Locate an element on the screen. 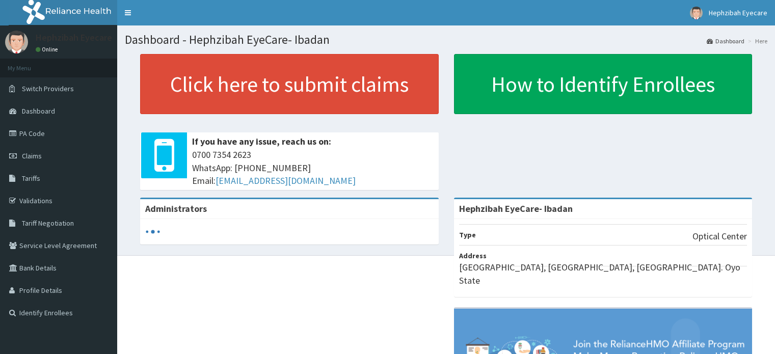  span: Switch Providers is located at coordinates (48, 89).